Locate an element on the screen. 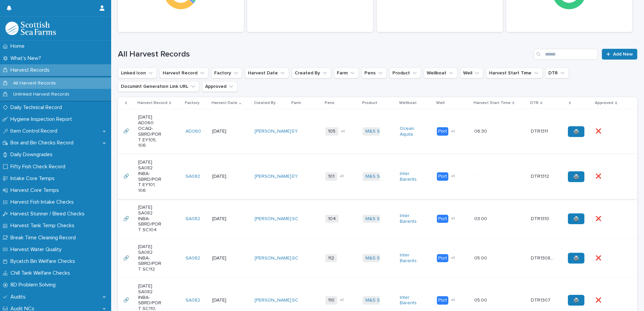 The width and height of the screenshot is (644, 311). p: DTR1308, DTR1309 is located at coordinates (543, 257).